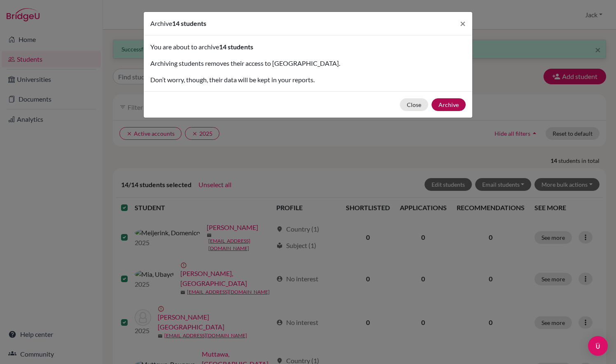 This screenshot has height=364, width=616. Describe the element at coordinates (448, 104) in the screenshot. I see `button: Archive` at that location.